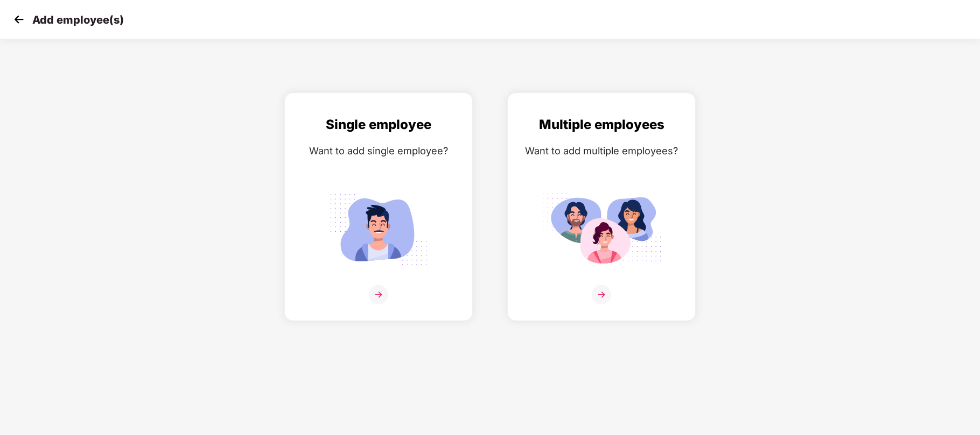  I want to click on div: Want to add multiple employees?, so click(601, 150).